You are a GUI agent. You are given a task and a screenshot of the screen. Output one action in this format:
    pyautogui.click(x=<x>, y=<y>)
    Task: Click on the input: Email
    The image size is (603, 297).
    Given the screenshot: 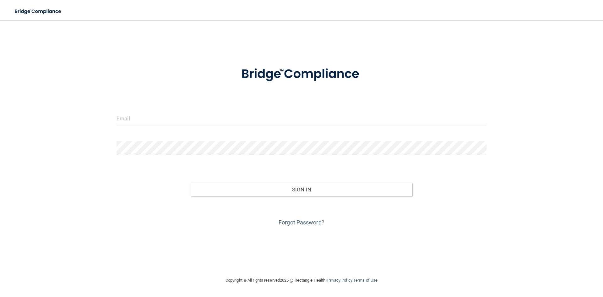 What is the action you would take?
    pyautogui.click(x=301, y=118)
    